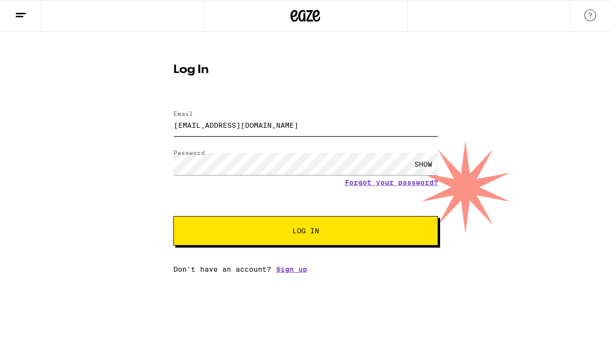  I want to click on button: Log In, so click(306, 231).